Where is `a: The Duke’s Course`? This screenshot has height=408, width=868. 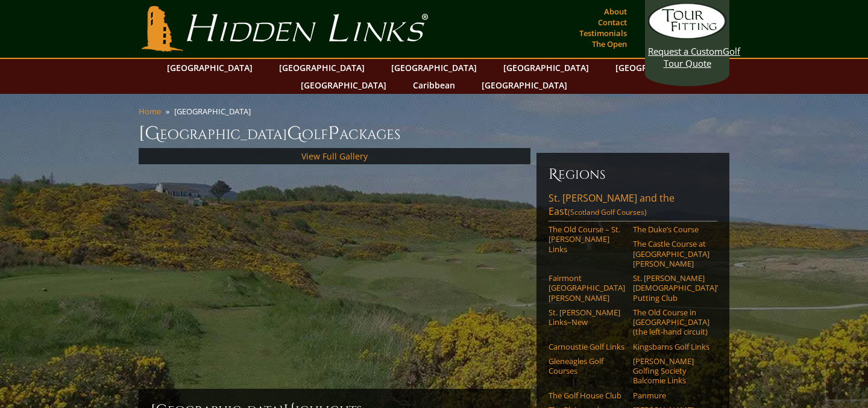 a: The Duke’s Course is located at coordinates (670, 229).